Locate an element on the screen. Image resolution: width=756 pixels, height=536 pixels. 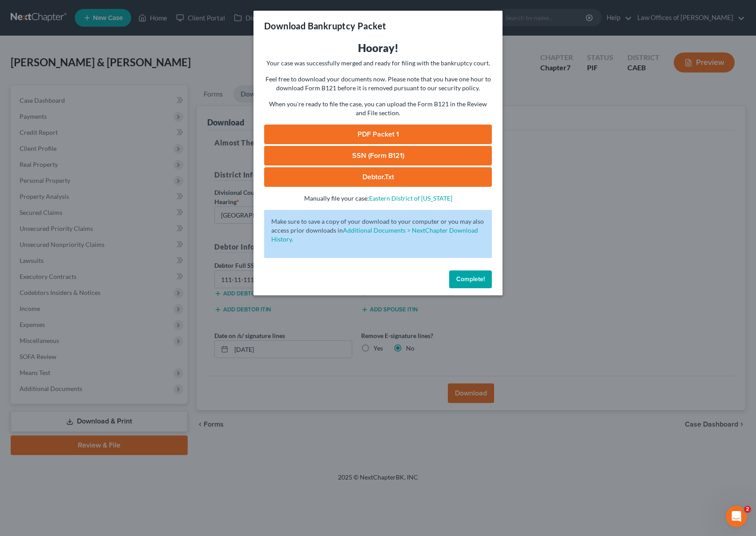
span: 2 is located at coordinates (748, 509).